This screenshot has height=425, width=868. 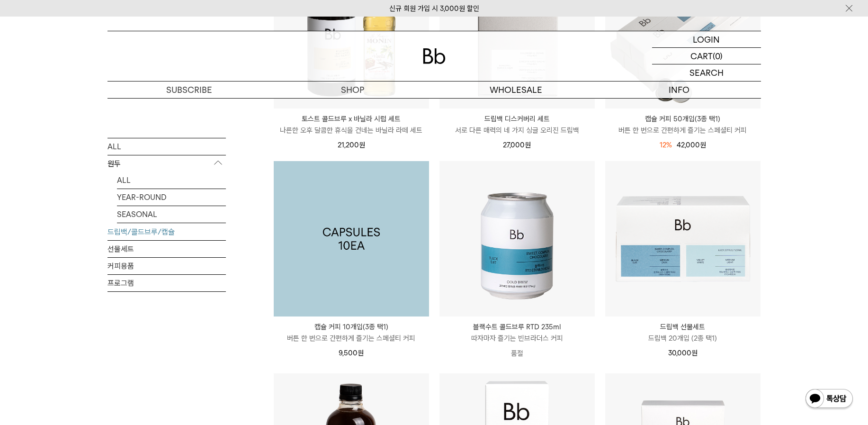 What do you see at coordinates (683, 119) in the screenshot?
I see `p: 캡슐 커피 50개입(3종 택1)` at bounding box center [683, 119].